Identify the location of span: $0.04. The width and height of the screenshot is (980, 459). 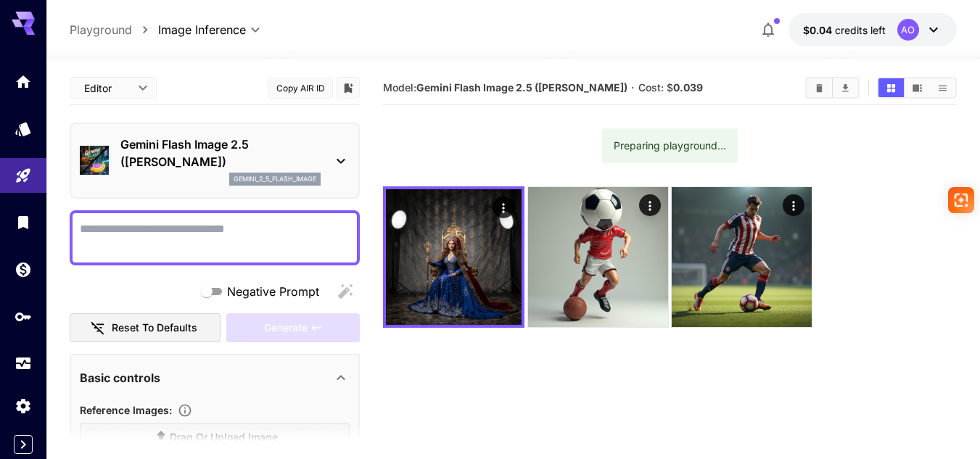
(819, 30).